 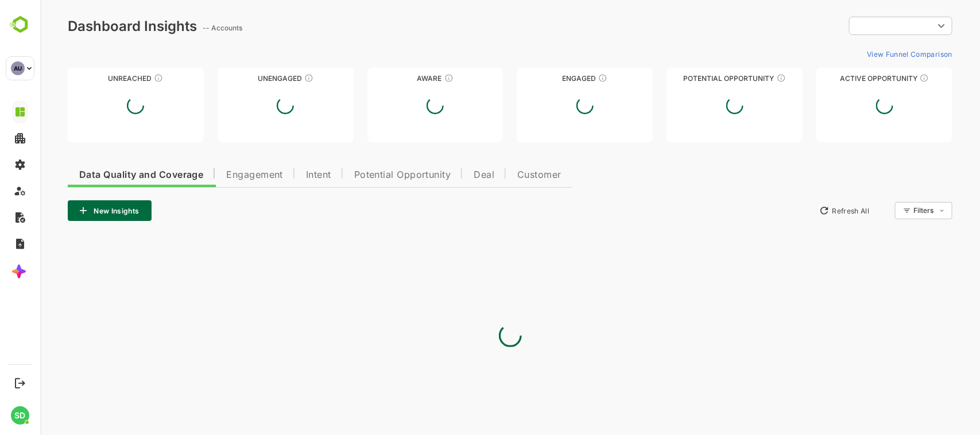 What do you see at coordinates (278, 175) in the screenshot?
I see `span: Intent` at bounding box center [278, 175].